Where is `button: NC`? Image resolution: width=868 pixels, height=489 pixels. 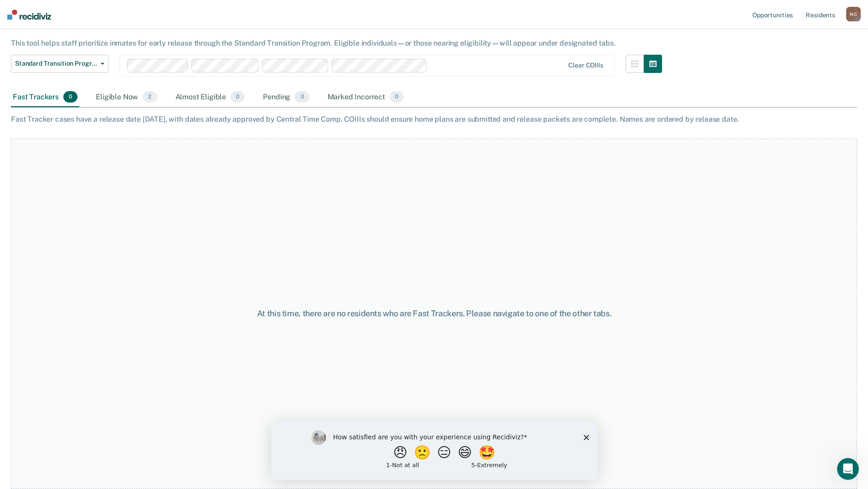
button: NC is located at coordinates (854, 14).